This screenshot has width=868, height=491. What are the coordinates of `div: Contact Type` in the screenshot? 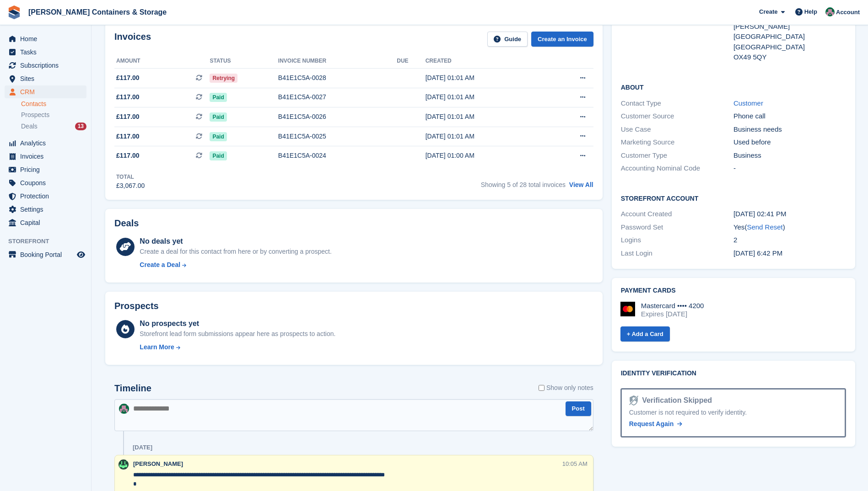 It's located at (677, 104).